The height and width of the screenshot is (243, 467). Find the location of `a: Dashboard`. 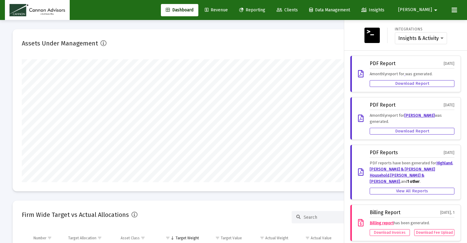

a: Dashboard is located at coordinates (180, 10).